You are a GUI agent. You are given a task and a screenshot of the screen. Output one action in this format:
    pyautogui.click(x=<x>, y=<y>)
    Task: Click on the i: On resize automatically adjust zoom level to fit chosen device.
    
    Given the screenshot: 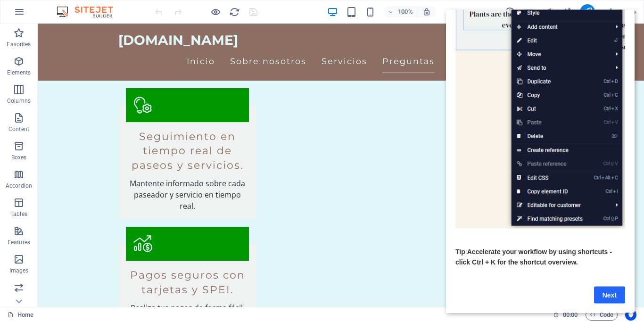 What is the action you would take?
    pyautogui.click(x=427, y=12)
    